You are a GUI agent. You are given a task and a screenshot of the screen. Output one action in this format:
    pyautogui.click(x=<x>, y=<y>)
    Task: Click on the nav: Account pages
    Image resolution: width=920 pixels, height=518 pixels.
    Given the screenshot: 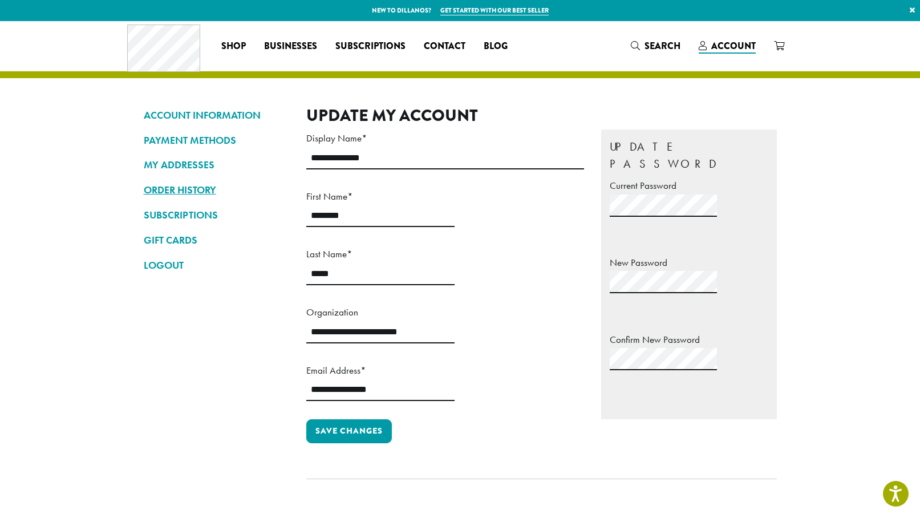 What is the action you would take?
    pyautogui.click(x=216, y=301)
    